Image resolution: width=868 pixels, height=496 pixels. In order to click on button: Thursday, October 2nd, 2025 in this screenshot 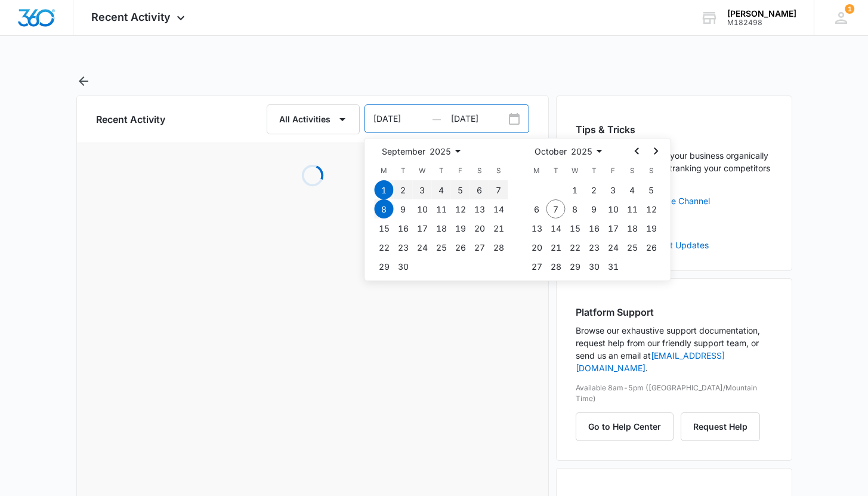, I will do `click(594, 190)`.